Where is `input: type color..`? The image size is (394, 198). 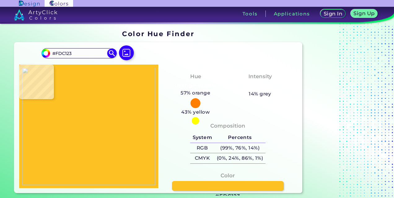 input: type color.. is located at coordinates (79, 53).